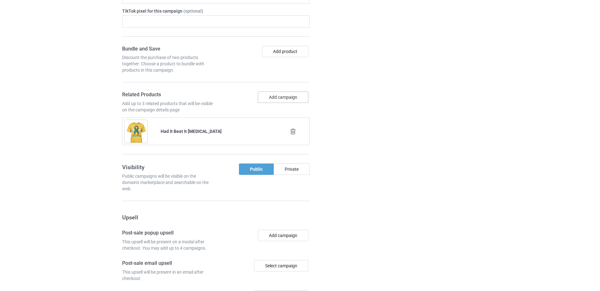 This screenshot has height=291, width=600. Describe the element at coordinates (168, 275) in the screenshot. I see `div: This upsell will be present in an email after checkout.` at that location.